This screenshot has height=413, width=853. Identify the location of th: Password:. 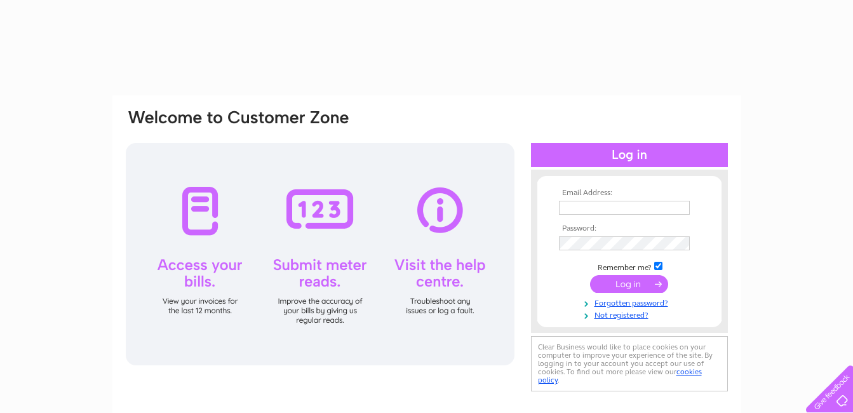
(629, 229).